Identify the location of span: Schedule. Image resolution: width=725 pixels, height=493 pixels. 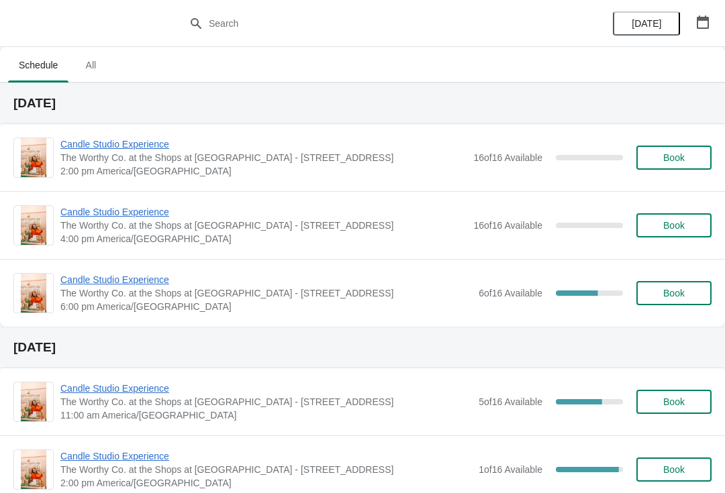
(38, 65).